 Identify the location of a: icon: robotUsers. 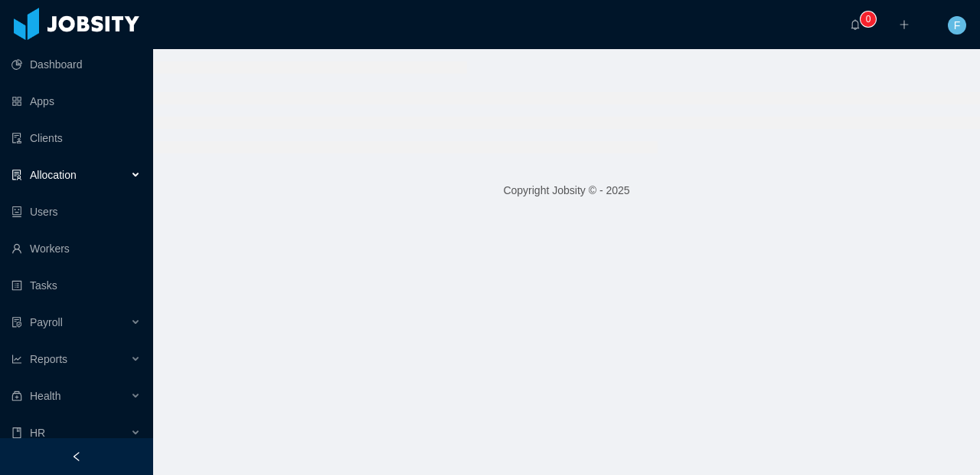
(76, 211).